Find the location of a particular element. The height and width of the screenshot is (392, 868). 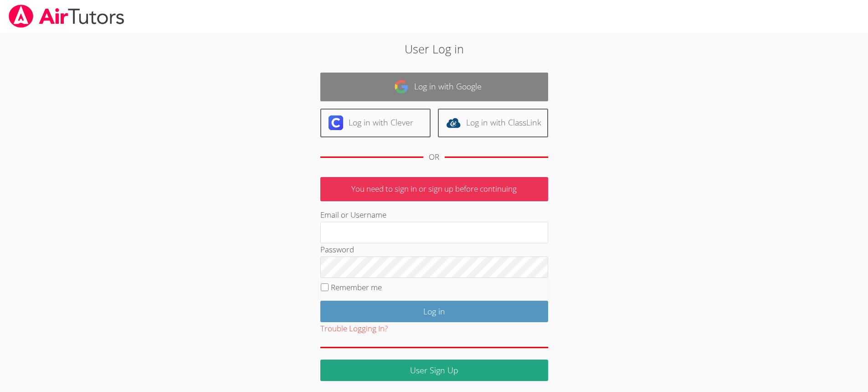

a: Log in with ClassLink is located at coordinates (493, 123).